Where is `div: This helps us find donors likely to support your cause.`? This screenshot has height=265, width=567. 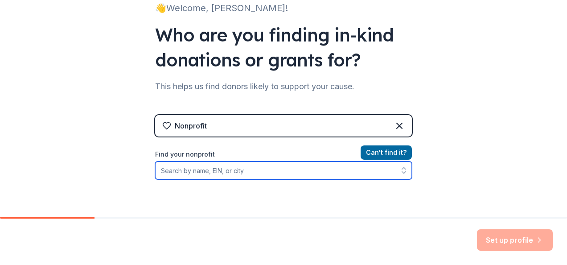 div: This helps us find donors likely to support your cause. is located at coordinates (284, 87).